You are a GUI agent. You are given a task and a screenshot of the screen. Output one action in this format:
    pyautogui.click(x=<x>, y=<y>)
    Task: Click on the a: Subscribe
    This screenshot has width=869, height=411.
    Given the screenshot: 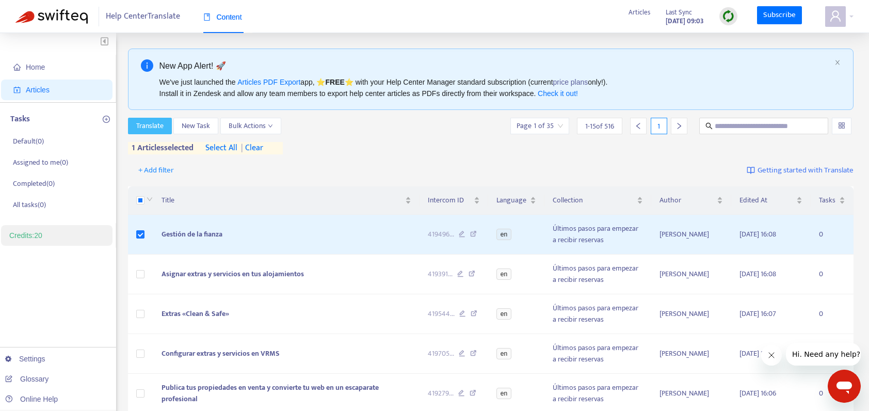 What is the action you would take?
    pyautogui.click(x=780, y=15)
    